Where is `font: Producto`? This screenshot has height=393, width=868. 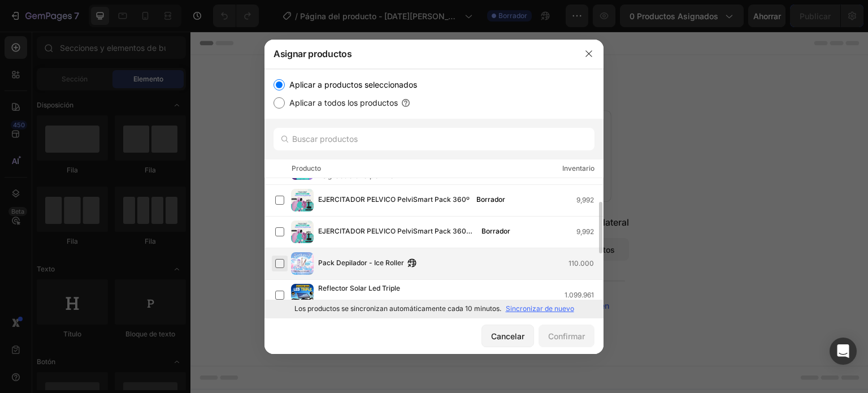
font: Producto is located at coordinates (307, 168).